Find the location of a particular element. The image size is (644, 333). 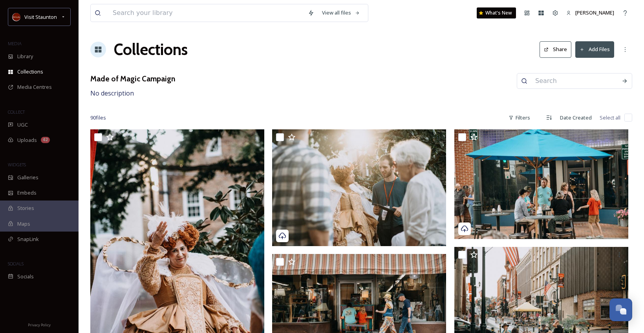

input: Search your library is located at coordinates (206, 13).